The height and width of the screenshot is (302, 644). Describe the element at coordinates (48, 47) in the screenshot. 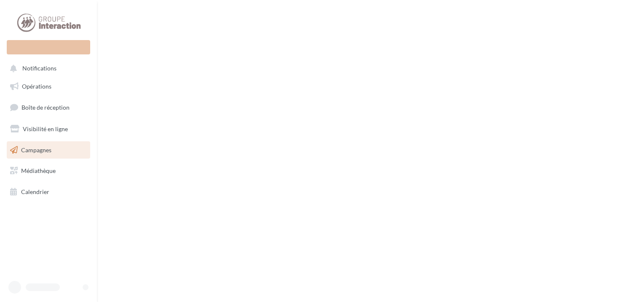

I see `div: Nouvelle campagne` at that location.